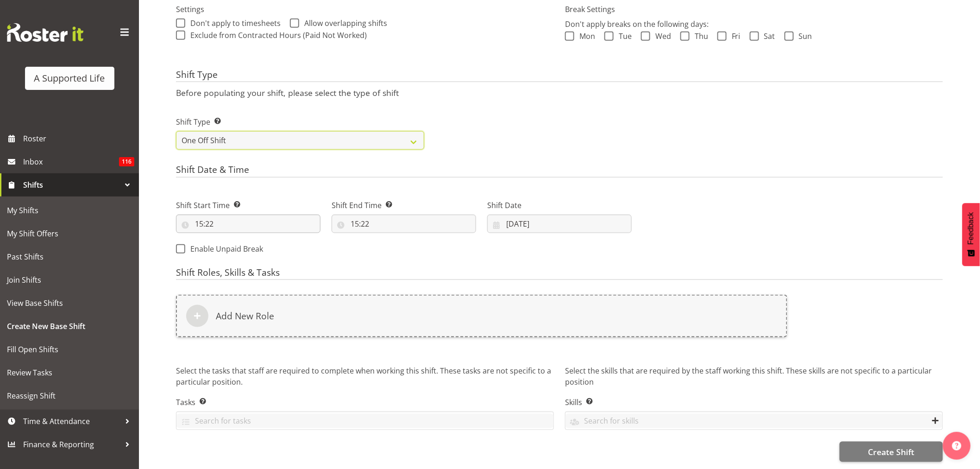  What do you see at coordinates (126, 162) in the screenshot?
I see `span: 116` at bounding box center [126, 162].